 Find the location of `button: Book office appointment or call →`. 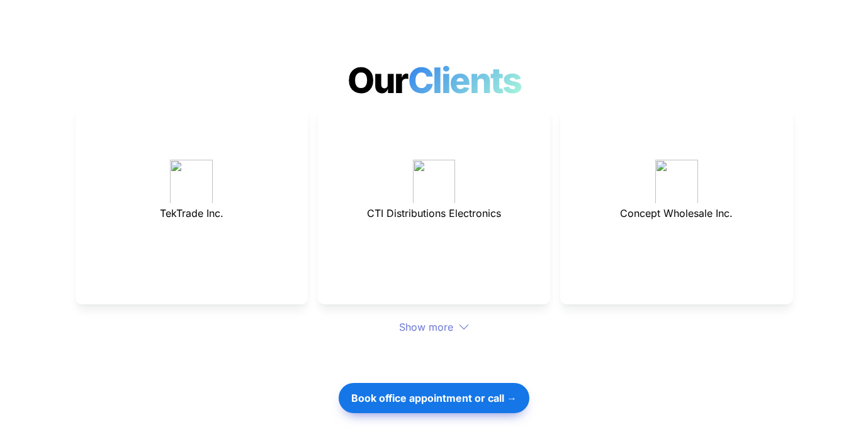

button: Book office appointment or call → is located at coordinates (434, 398).